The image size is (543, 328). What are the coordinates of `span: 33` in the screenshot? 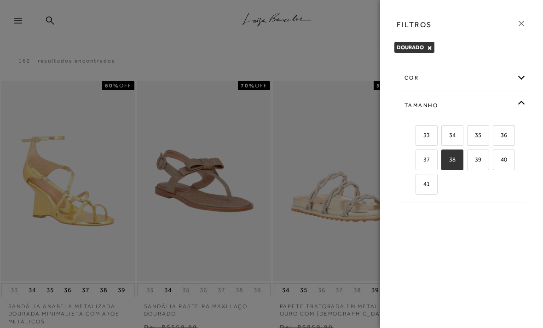 It's located at (423, 135).